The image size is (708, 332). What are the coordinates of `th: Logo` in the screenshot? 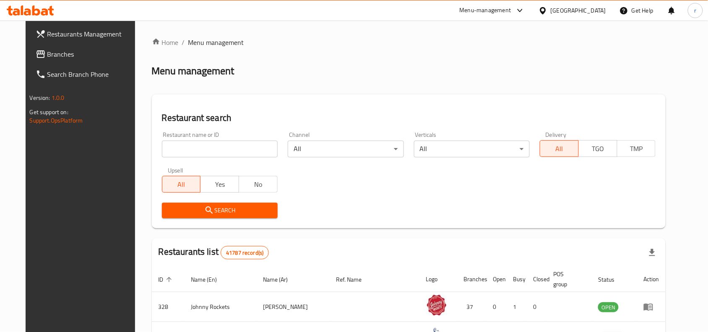 It's located at (438, 279).